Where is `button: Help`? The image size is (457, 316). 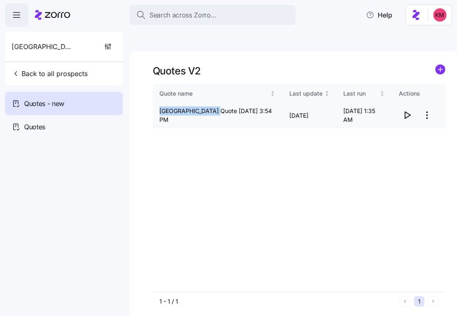
button: Help is located at coordinates (379, 15).